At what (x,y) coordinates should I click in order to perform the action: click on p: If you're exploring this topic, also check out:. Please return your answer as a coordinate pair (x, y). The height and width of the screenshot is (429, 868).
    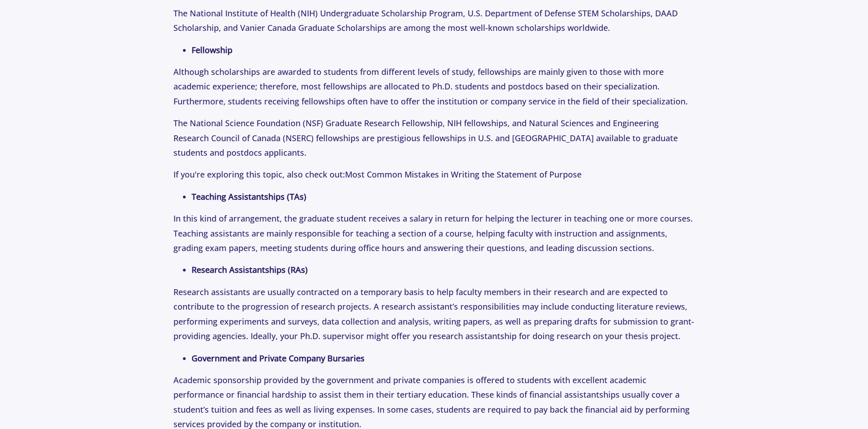
    Looking at the image, I should click on (434, 175).